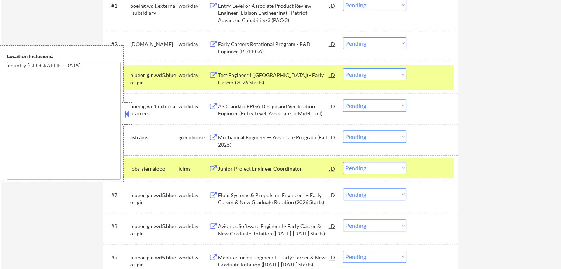 Image resolution: width=561 pixels, height=269 pixels. I want to click on div: Location Inclusions:, so click(64, 56).